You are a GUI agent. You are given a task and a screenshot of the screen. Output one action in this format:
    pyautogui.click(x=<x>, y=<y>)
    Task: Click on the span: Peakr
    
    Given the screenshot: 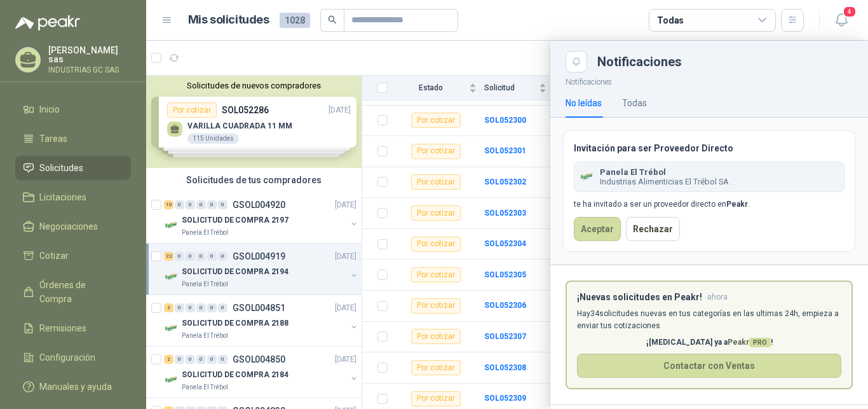 What is the action you would take?
    pyautogui.click(x=749, y=342)
    